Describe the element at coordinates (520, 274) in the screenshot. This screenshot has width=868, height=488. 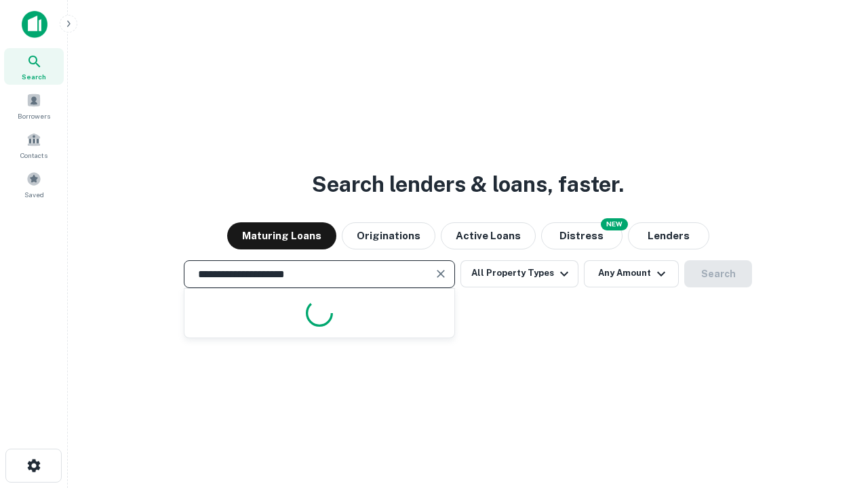
I see `button: All Property Types` at that location.